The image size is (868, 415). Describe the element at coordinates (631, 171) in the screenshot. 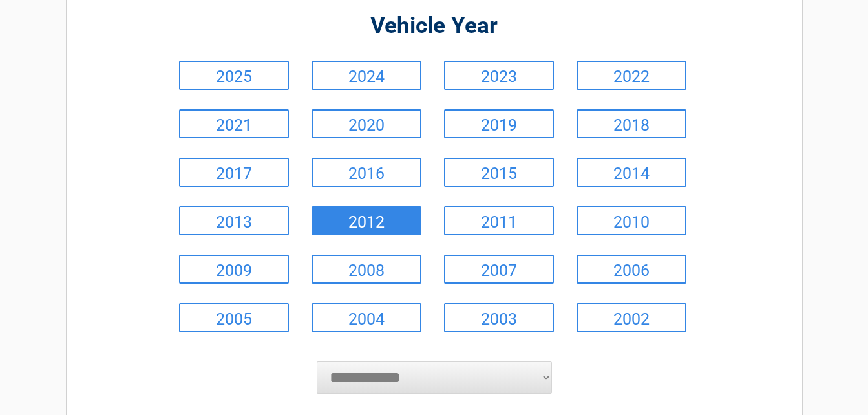

I see `a: 2014` at that location.